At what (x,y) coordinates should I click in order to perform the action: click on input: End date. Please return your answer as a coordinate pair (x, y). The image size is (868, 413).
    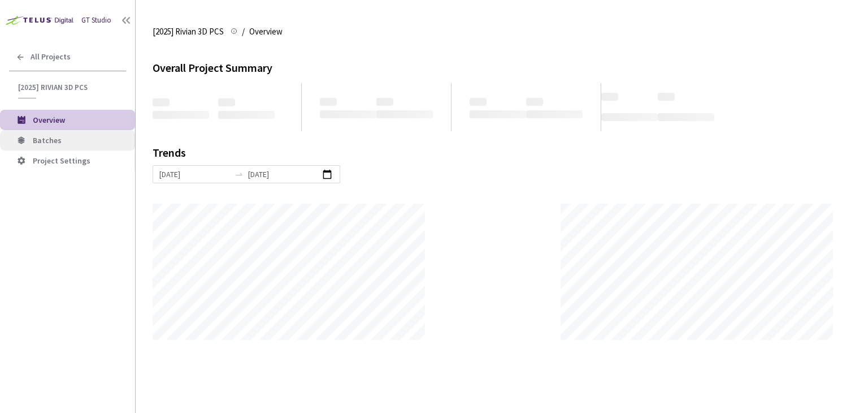
    Looking at the image, I should click on (283, 174).